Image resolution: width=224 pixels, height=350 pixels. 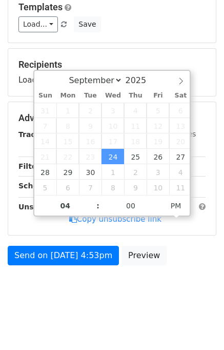 What do you see at coordinates (112, 72) in the screenshot?
I see `div: Loading...` at bounding box center [112, 72].